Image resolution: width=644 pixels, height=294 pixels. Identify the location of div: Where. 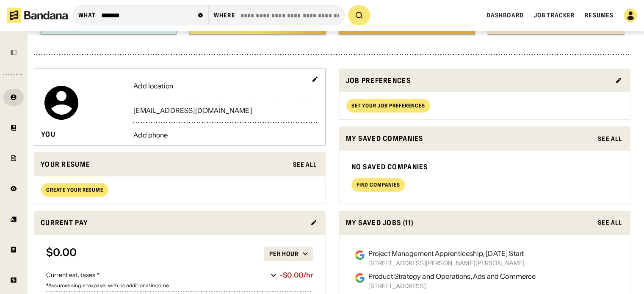
(224, 15).